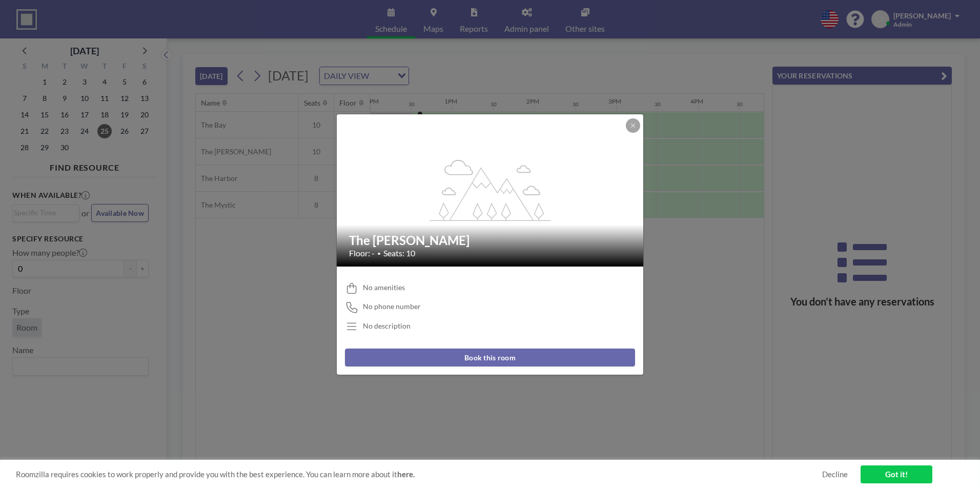  What do you see at coordinates (490, 357) in the screenshot?
I see `button: Book this room` at bounding box center [490, 357].